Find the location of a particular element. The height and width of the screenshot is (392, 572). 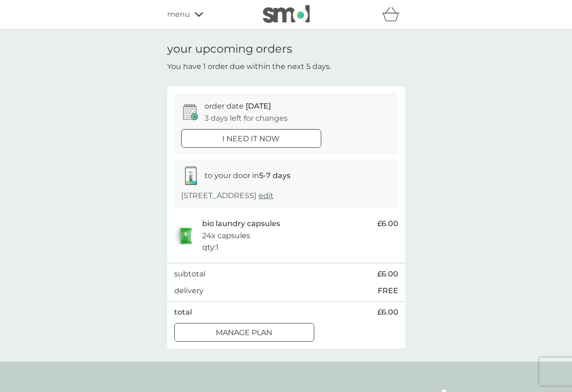

button: Manage plan is located at coordinates (244, 332).